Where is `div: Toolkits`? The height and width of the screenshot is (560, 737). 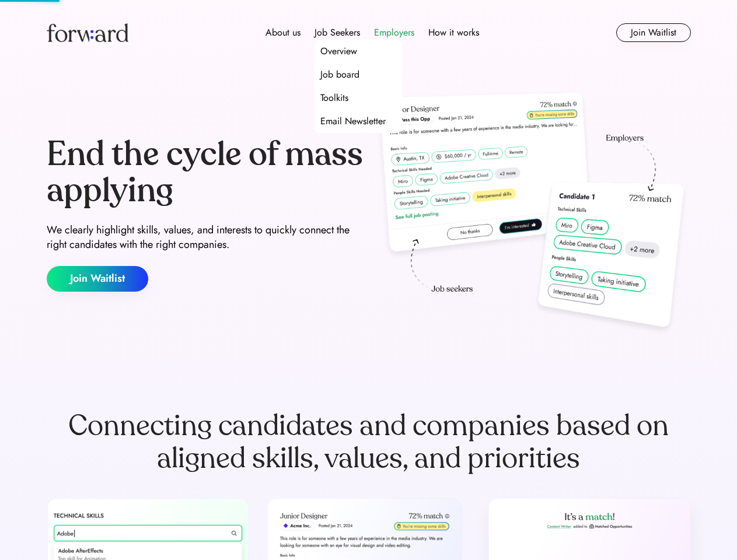
div: Toolkits is located at coordinates (335, 98).